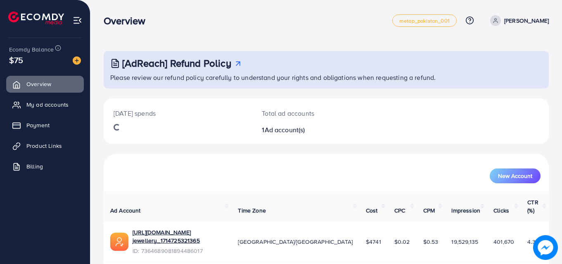 The height and width of the screenshot is (264, 562). Describe the element at coordinates (429, 211) in the screenshot. I see `span: CPM` at that location.